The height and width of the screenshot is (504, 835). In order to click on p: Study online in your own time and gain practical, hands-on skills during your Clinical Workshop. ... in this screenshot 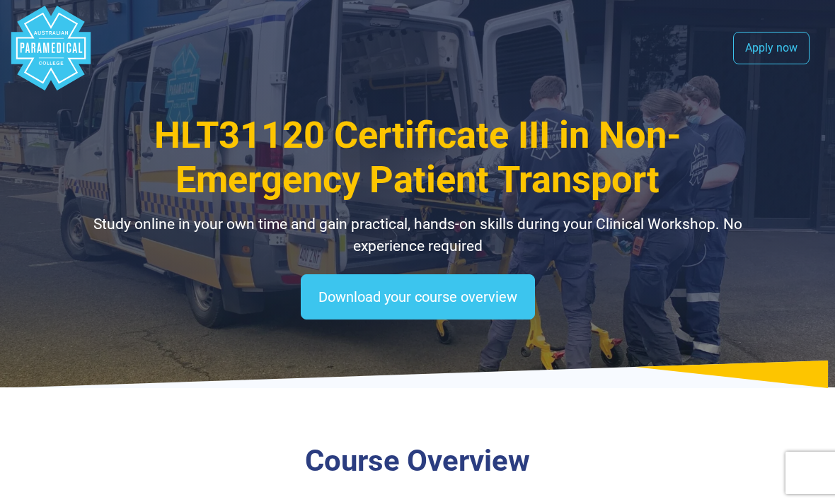, I will do `click(418, 235)`.